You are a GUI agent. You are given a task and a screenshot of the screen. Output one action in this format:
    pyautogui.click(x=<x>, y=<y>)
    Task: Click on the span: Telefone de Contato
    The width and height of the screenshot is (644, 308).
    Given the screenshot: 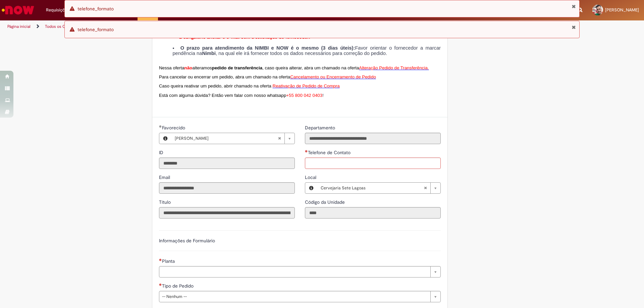 What is the action you would take?
    pyautogui.click(x=330, y=153)
    